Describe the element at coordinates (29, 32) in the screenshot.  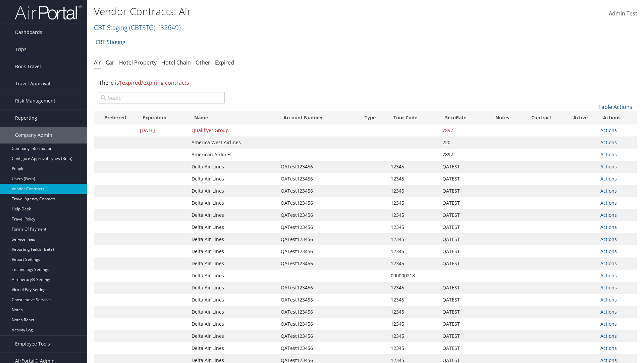
I see `span: Dashboards` at that location.